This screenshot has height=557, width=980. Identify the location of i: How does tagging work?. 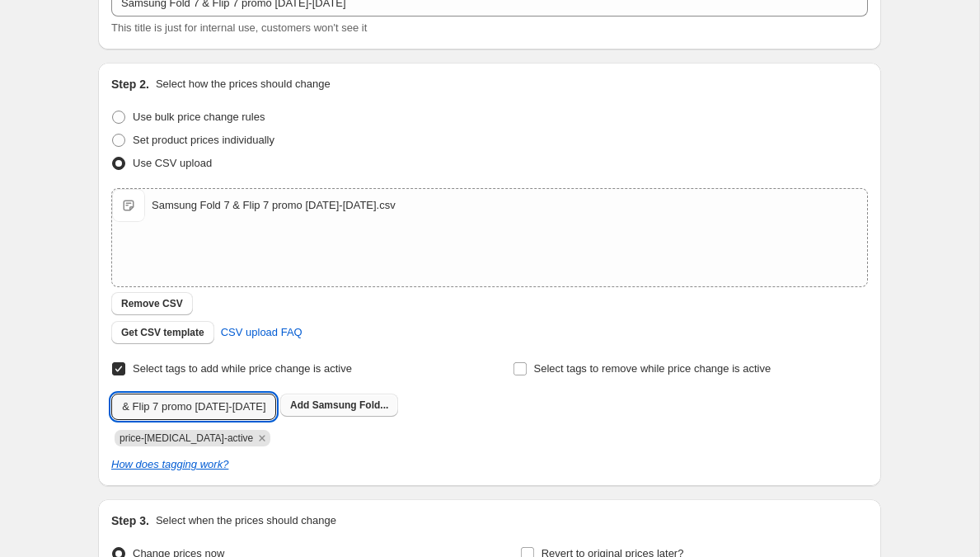
(170, 463).